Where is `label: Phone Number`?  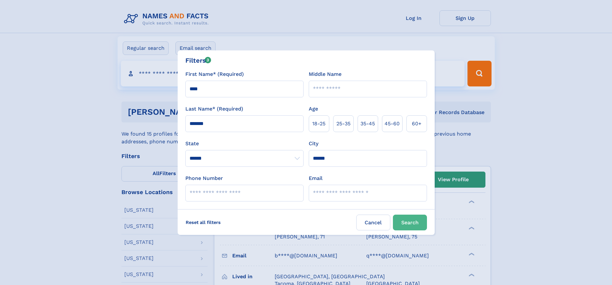 label: Phone Number is located at coordinates (204, 178).